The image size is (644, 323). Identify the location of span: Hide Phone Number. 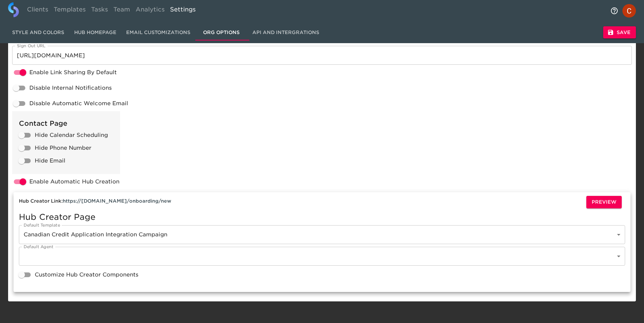
(63, 148).